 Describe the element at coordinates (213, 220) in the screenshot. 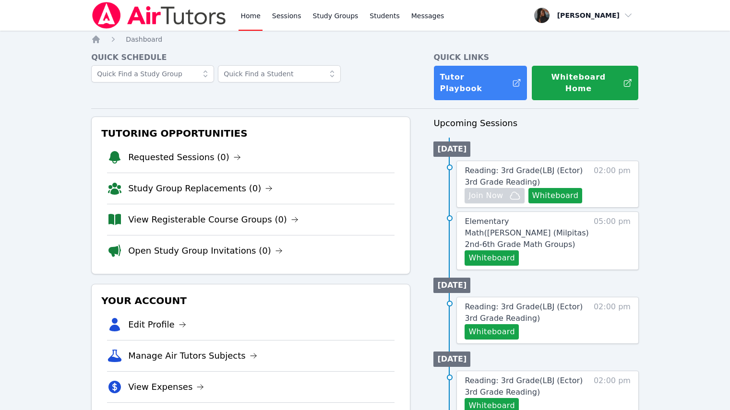

I see `a: View Registerable Course Groups (0)` at that location.